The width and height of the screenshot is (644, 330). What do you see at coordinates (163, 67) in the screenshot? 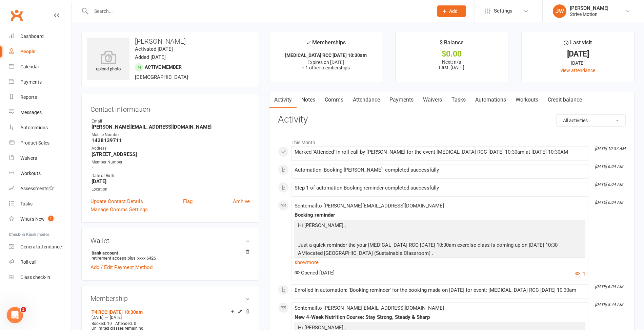
I see `span: Active member` at bounding box center [163, 67].